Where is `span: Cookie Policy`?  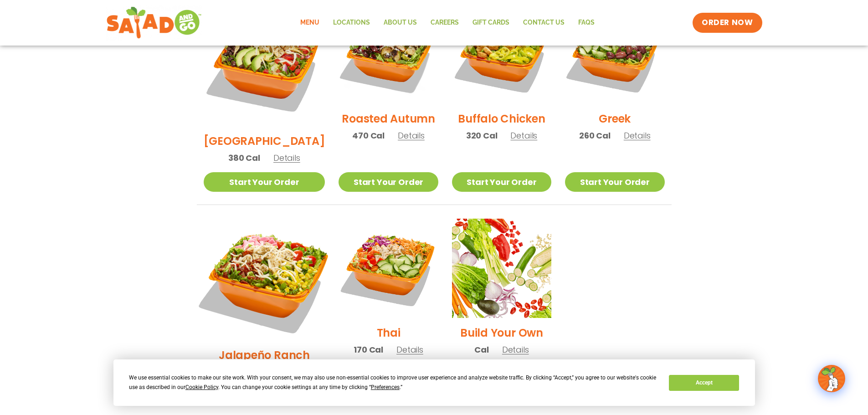 span: Cookie Policy is located at coordinates (202, 387).